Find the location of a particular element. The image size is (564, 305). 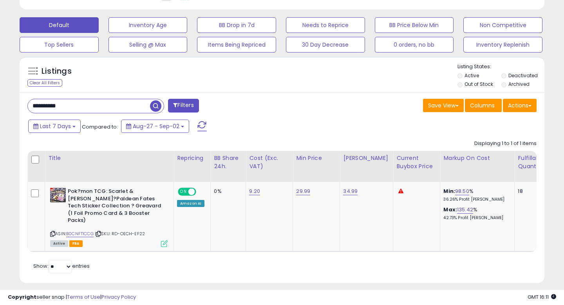

div: Title is located at coordinates (109, 158).